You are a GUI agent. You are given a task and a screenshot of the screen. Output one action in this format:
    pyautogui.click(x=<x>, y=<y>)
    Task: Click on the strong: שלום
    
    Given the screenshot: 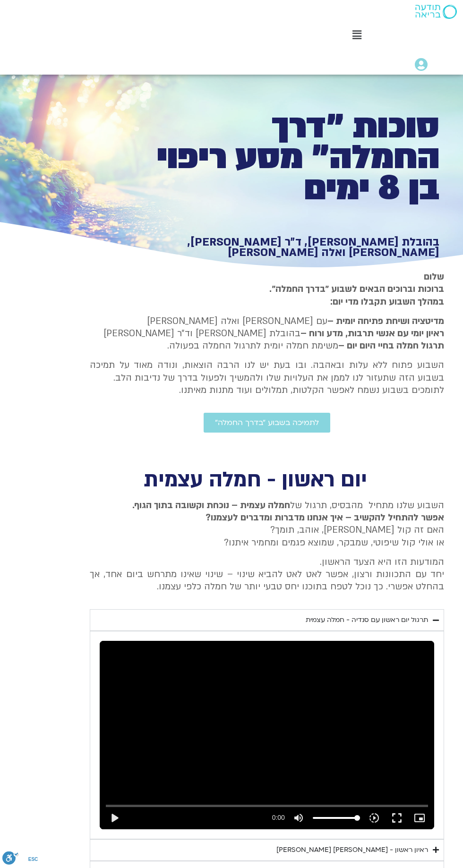 What is the action you would take?
    pyautogui.click(x=434, y=277)
    